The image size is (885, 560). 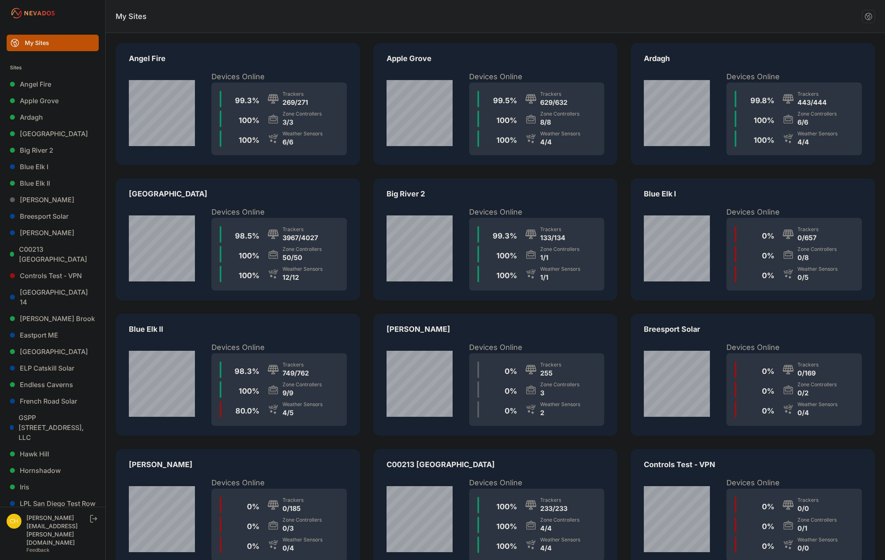 What do you see at coordinates (817, 142) in the screenshot?
I see `div: 4/4` at bounding box center [817, 142].